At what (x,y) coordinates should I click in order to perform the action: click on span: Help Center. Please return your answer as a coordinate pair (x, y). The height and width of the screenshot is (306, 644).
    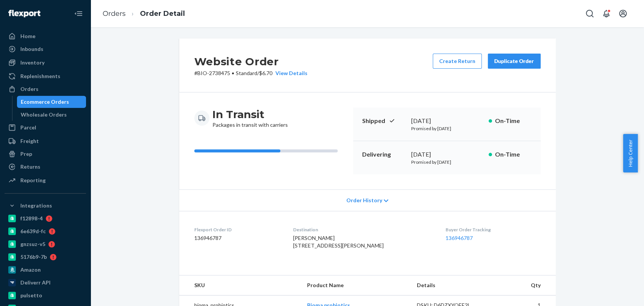
    Looking at the image, I should click on (630, 154).